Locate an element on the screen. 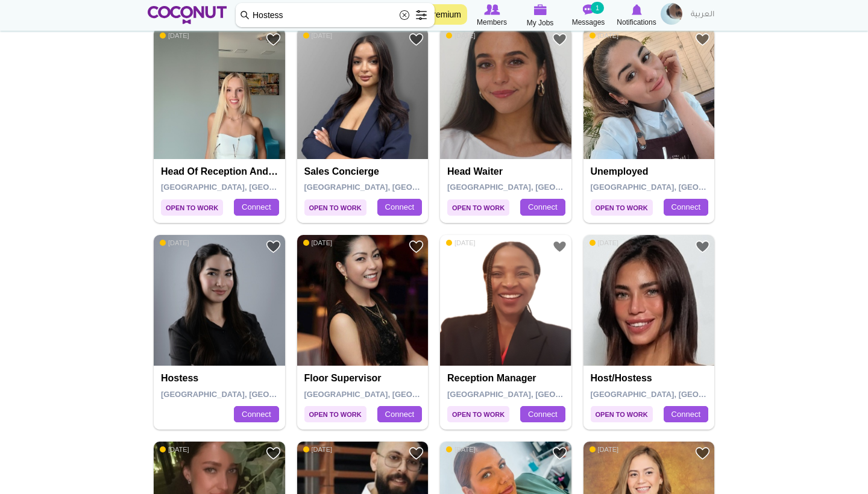  h4: Hostess is located at coordinates (221, 379).